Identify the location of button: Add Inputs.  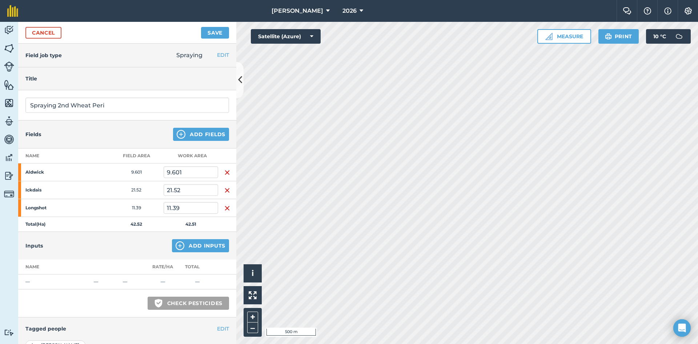
(200, 245).